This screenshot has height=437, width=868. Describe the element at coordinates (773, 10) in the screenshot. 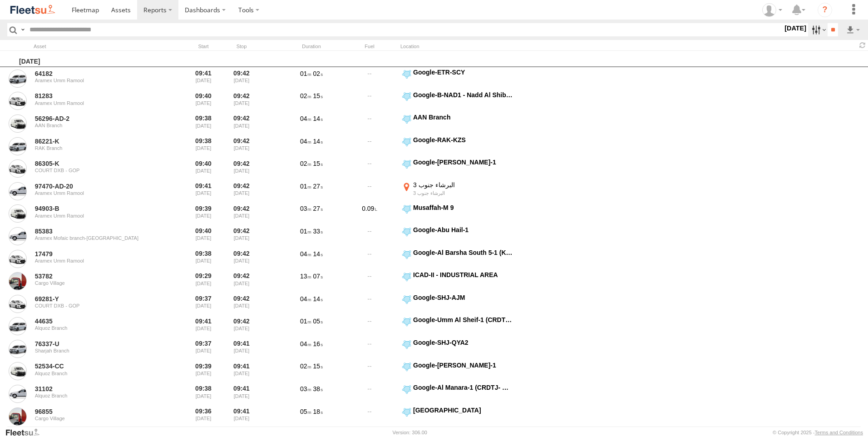

I see `div: Erwin Rualo` at that location.